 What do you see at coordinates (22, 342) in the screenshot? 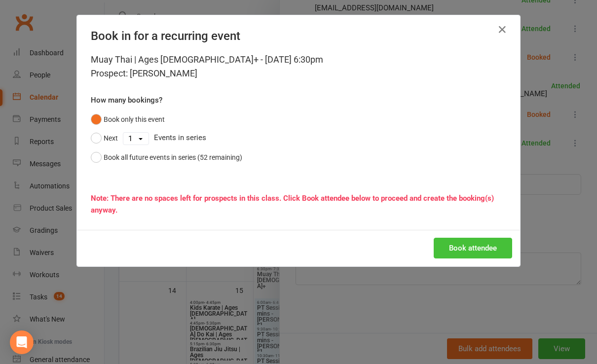
I see `div: Open Intercom Messenger` at bounding box center [22, 342].